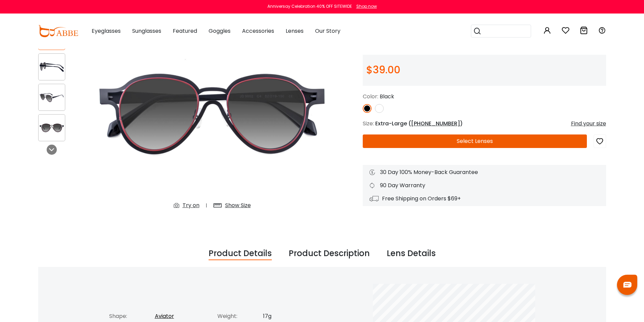  What do you see at coordinates (220, 31) in the screenshot?
I see `span: Goggles` at bounding box center [220, 31].